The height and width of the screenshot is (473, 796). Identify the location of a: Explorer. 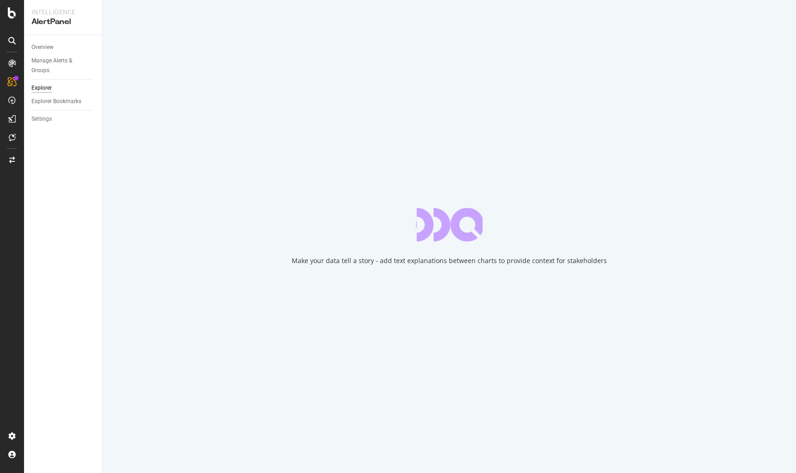
(63, 88).